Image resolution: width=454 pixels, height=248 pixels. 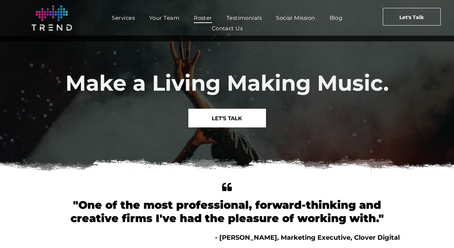 I want to click on a: Blog, so click(x=336, y=18).